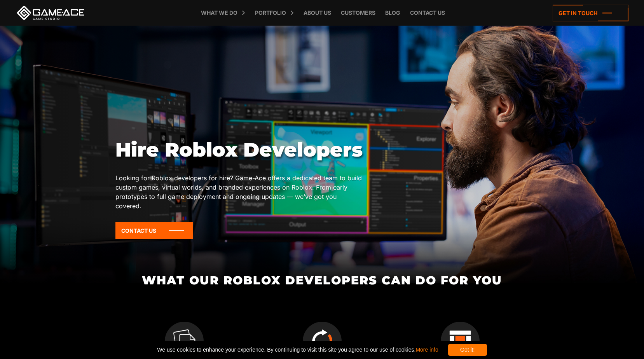 The width and height of the screenshot is (644, 359). I want to click on p: Looking for Roblox developers for hire? Game-Ace offers a dedicated team to build custom games, v..., so click(239, 192).